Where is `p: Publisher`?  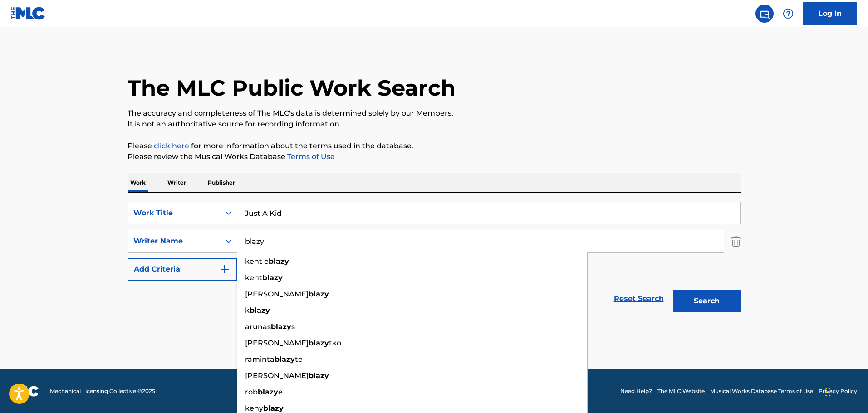 p: Publisher is located at coordinates (222, 183).